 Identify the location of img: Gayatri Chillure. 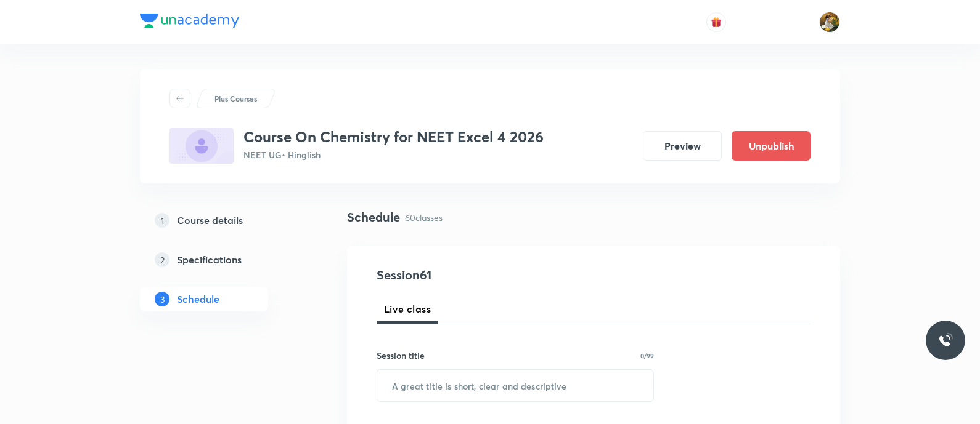
(829, 22).